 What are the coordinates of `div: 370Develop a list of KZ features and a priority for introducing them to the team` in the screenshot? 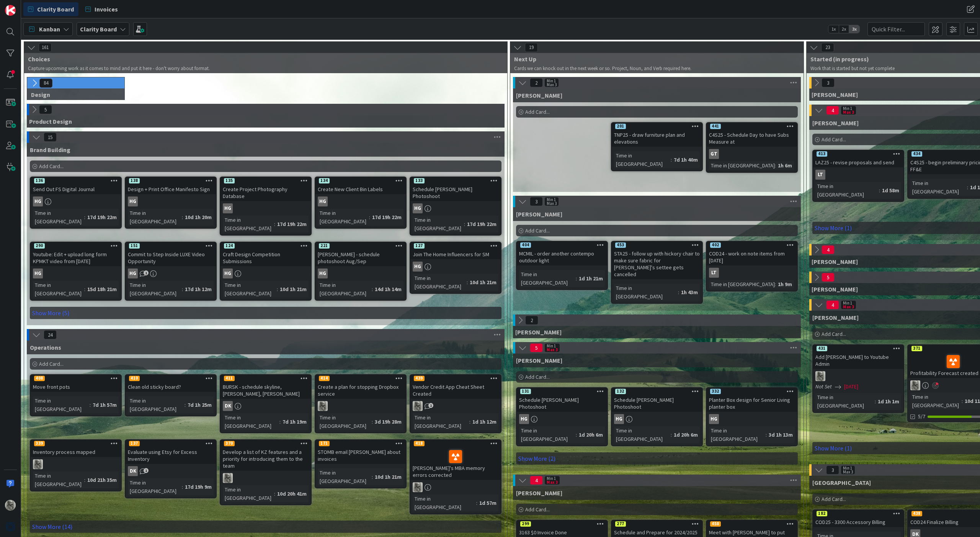 It's located at (266, 456).